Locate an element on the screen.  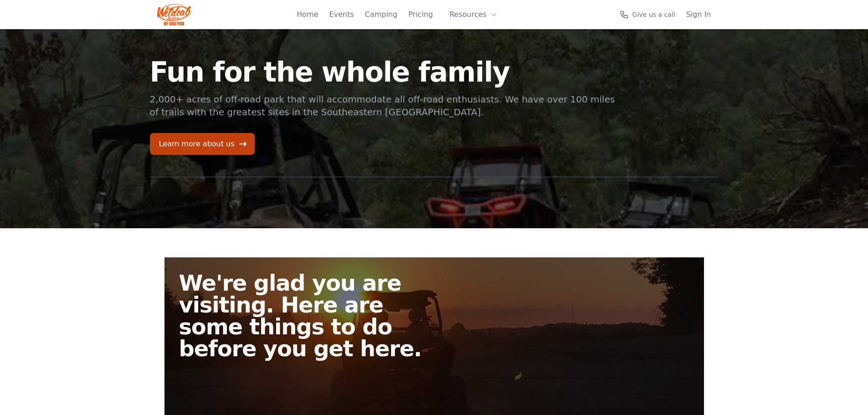
a: Pricing is located at coordinates (421, 15).